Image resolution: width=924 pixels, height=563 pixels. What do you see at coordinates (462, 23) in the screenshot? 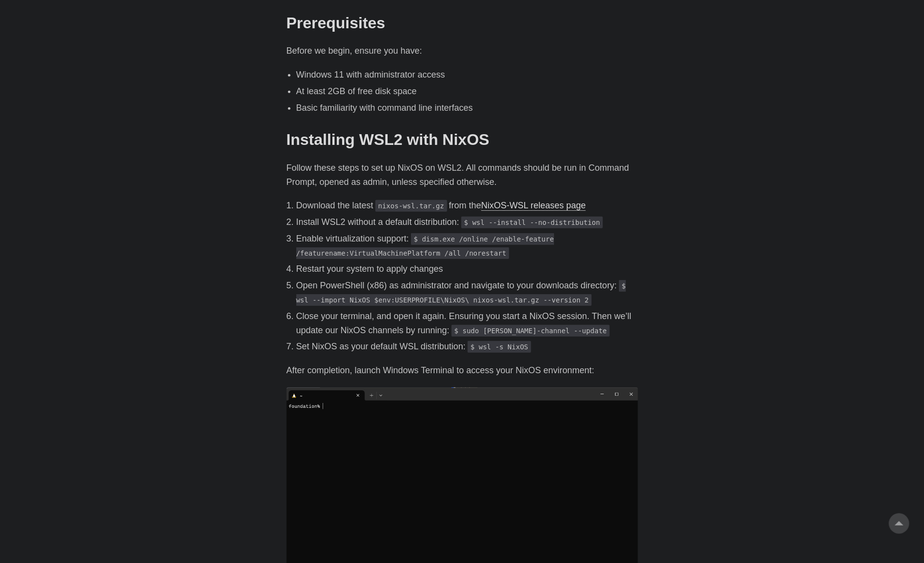
I see `h2: Prerequisites` at bounding box center [462, 23].